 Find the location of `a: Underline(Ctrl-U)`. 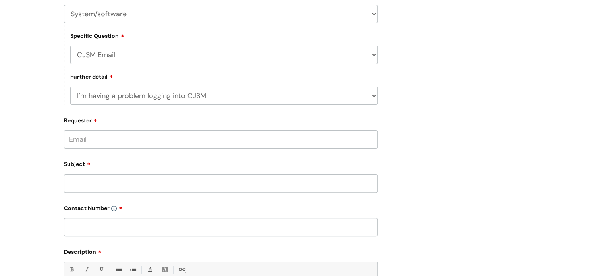

a: Underline(Ctrl-U) is located at coordinates (101, 269).